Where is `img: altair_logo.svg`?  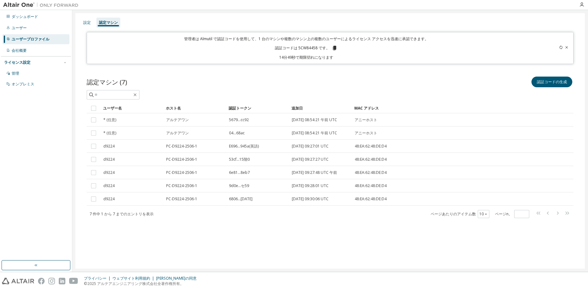 img: altair_logo.svg is located at coordinates (18, 281).